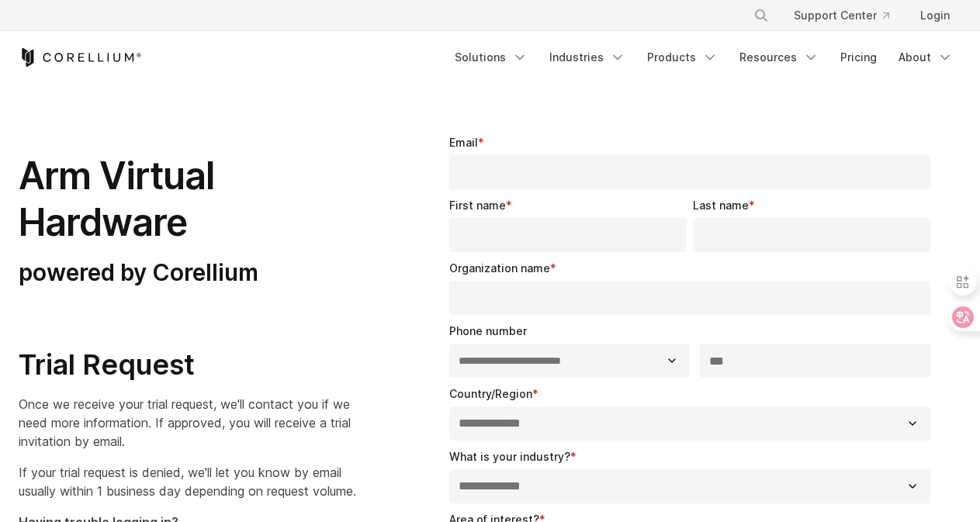 Image resolution: width=980 pixels, height=522 pixels. What do you see at coordinates (187, 199) in the screenshot?
I see `h1: Arm Virtual Hardware` at bounding box center [187, 199].